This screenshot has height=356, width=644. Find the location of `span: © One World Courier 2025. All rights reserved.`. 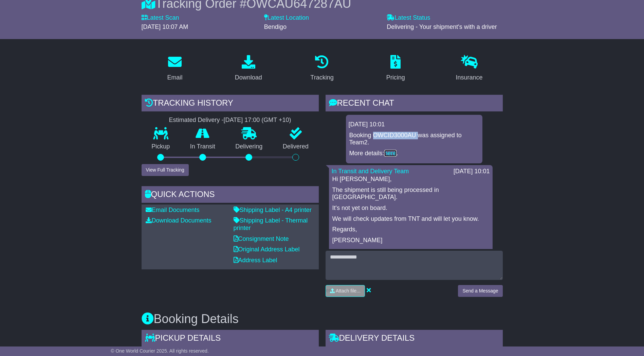

span: © One World Courier 2025. All rights reserved. is located at coordinates (159, 351).